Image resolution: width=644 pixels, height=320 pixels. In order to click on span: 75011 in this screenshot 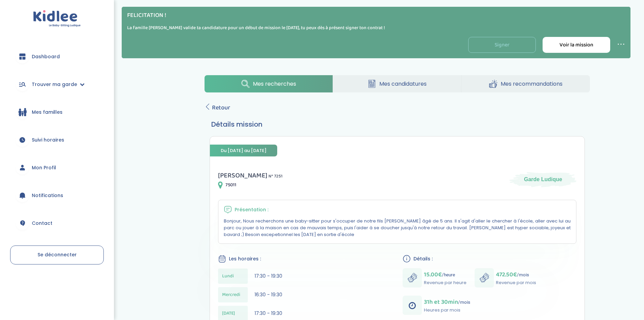, I will do `click(231, 185)`.